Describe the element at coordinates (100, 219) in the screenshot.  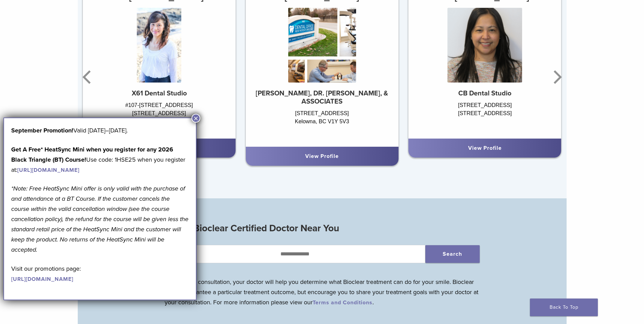
I see `em: *Note: Free HeatSync Mini offer is only valid with the purchase of and attendance at a BT Course....` at that location.